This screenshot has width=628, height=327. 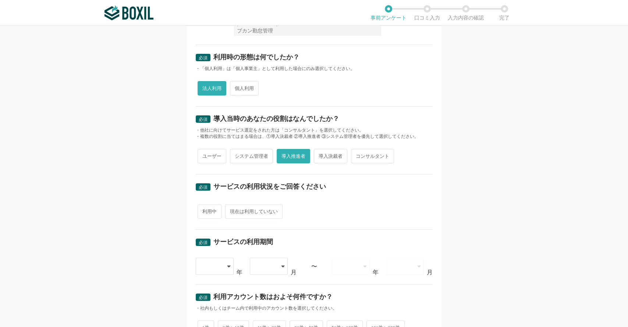 I want to click on li: 完了, so click(x=505, y=13).